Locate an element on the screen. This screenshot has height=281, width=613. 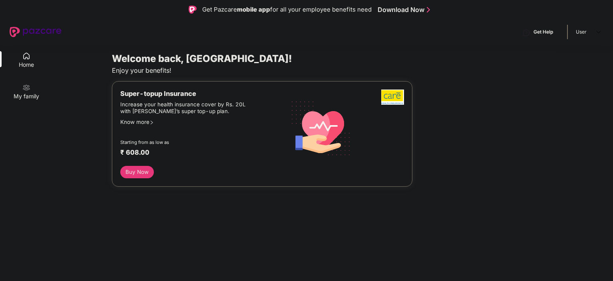
div: User is located at coordinates (581, 32).